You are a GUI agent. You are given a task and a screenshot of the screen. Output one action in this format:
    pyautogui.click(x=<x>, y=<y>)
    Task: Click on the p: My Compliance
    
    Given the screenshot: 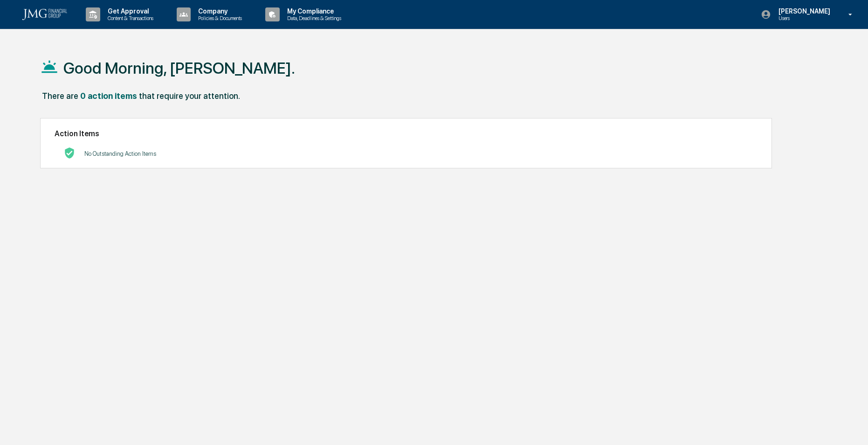 What is the action you would take?
    pyautogui.click(x=313, y=11)
    